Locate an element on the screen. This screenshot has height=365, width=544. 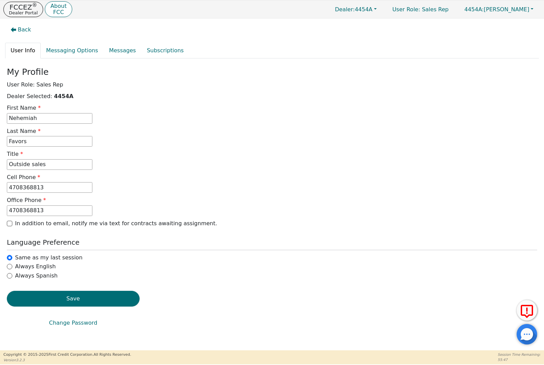
p: First Name is located at coordinates (24, 108).